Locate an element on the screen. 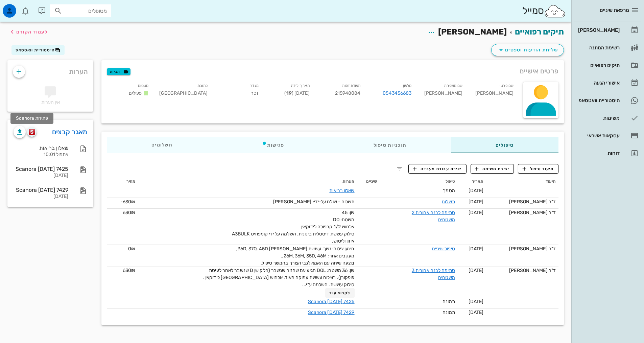  div: טיפולים is located at coordinates (505, 145).